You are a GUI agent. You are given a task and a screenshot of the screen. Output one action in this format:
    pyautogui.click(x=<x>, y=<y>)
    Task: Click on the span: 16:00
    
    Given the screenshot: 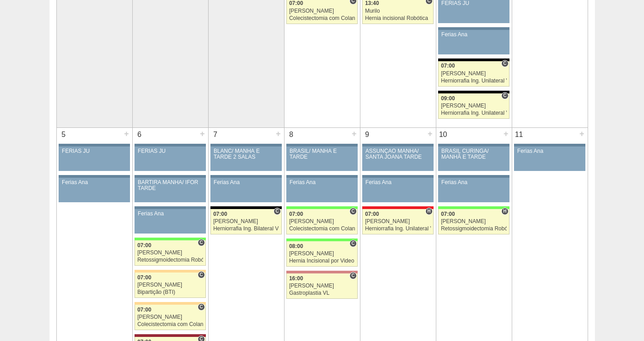 What is the action you would take?
    pyautogui.click(x=296, y=278)
    